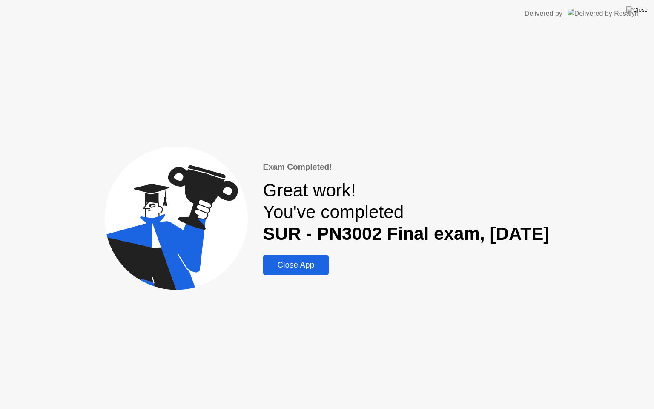 The width and height of the screenshot is (654, 409). I want to click on div: Great work! You've completed, so click(406, 212).